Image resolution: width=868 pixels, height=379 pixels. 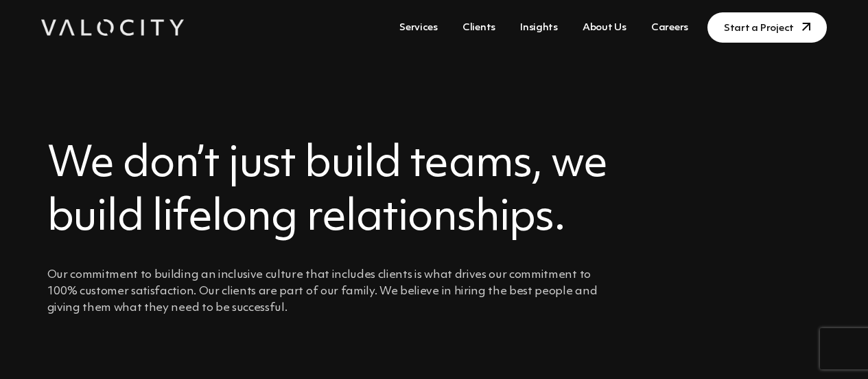 What do you see at coordinates (113, 27) in the screenshot?
I see `img: Valocity Digital` at bounding box center [113, 27].